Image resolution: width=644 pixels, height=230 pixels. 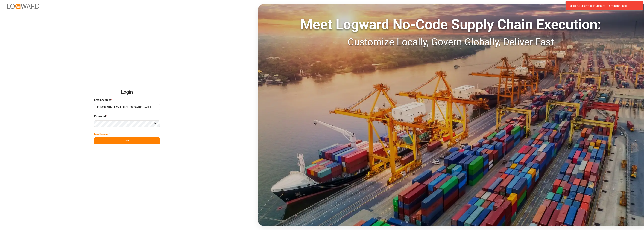 What do you see at coordinates (103, 100) in the screenshot?
I see `span: Email Address` at bounding box center [103, 100].